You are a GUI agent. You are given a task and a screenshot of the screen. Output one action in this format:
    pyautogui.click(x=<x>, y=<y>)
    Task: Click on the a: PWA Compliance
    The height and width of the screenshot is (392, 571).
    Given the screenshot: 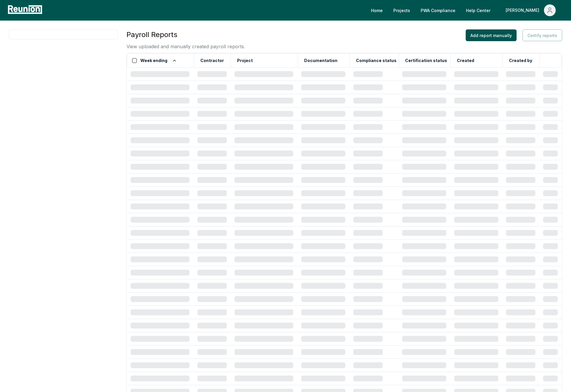 What is the action you would take?
    pyautogui.click(x=438, y=10)
    